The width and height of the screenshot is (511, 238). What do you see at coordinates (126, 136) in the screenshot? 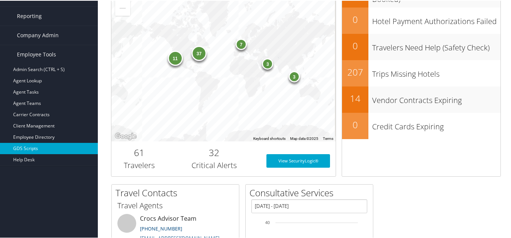
I see `img: Google` at bounding box center [126, 136].